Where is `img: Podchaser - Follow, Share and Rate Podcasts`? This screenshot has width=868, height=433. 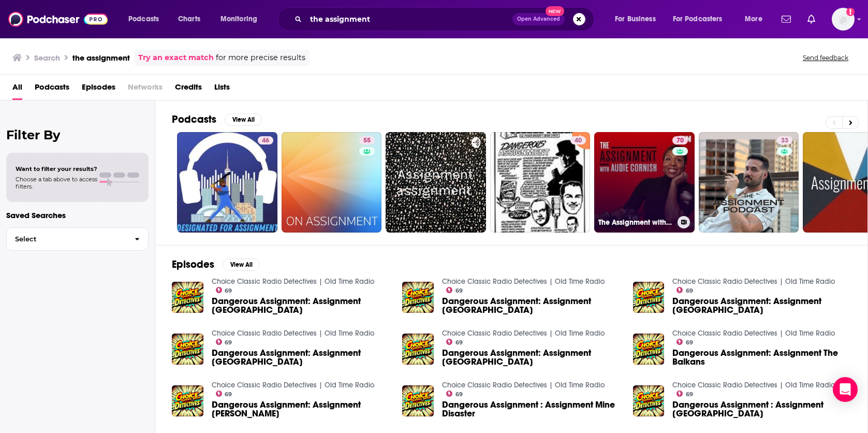
img: Podchaser - Follow, Share and Rate Podcasts is located at coordinates (58, 19).